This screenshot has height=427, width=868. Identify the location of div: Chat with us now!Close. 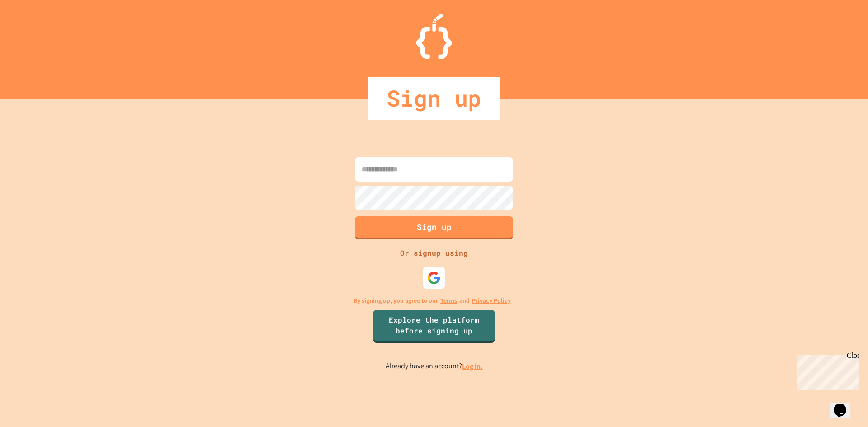
(33, 30).